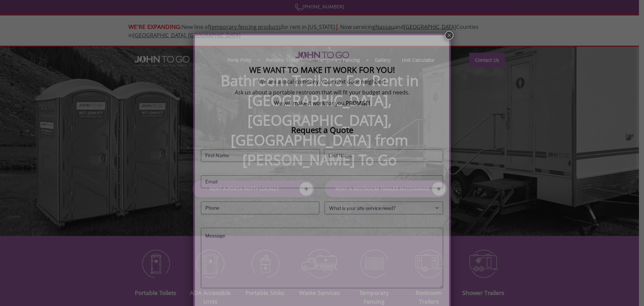  Describe the element at coordinates (322, 129) in the screenshot. I see `strong: Request a Quote` at that location.